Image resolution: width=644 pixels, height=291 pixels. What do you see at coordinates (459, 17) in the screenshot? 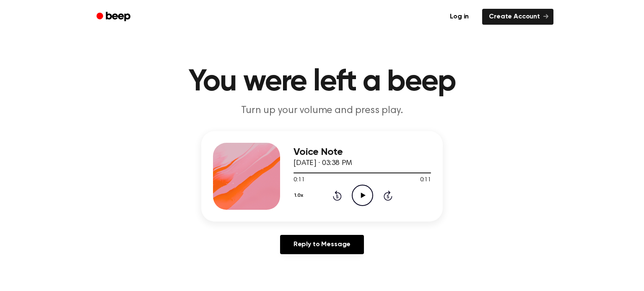
I see `a: Log in` at bounding box center [459, 17].